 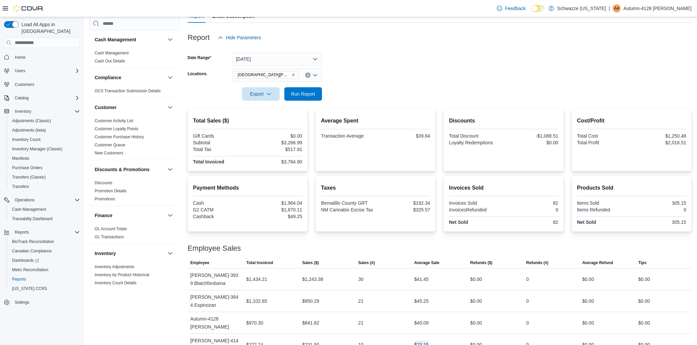 What do you see at coordinates (219, 149) in the screenshot?
I see `div: Total Tax` at bounding box center [219, 149].